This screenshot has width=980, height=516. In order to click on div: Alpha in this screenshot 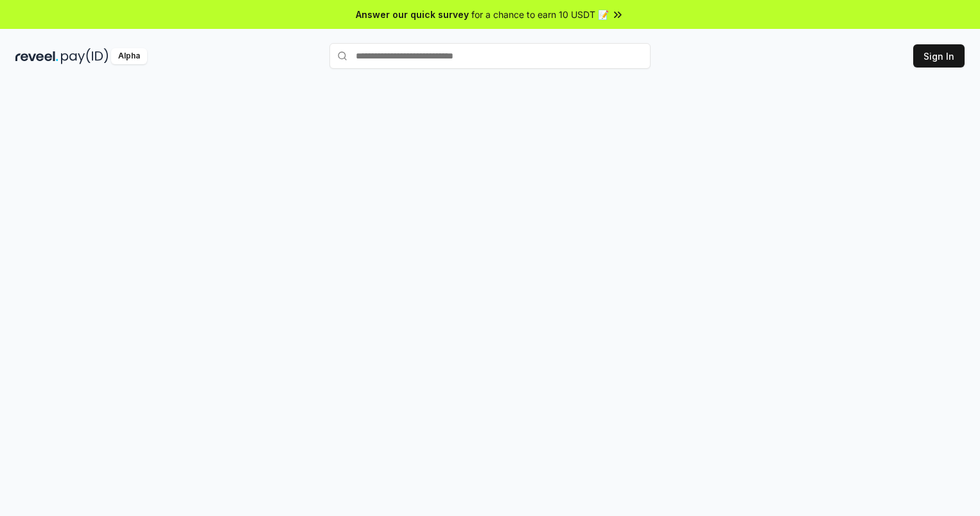, I will do `click(129, 56)`.